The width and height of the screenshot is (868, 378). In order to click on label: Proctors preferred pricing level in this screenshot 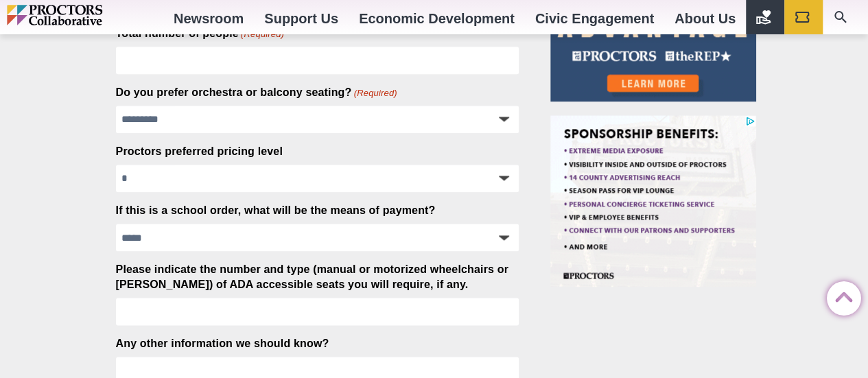, I will do `click(199, 151)`.